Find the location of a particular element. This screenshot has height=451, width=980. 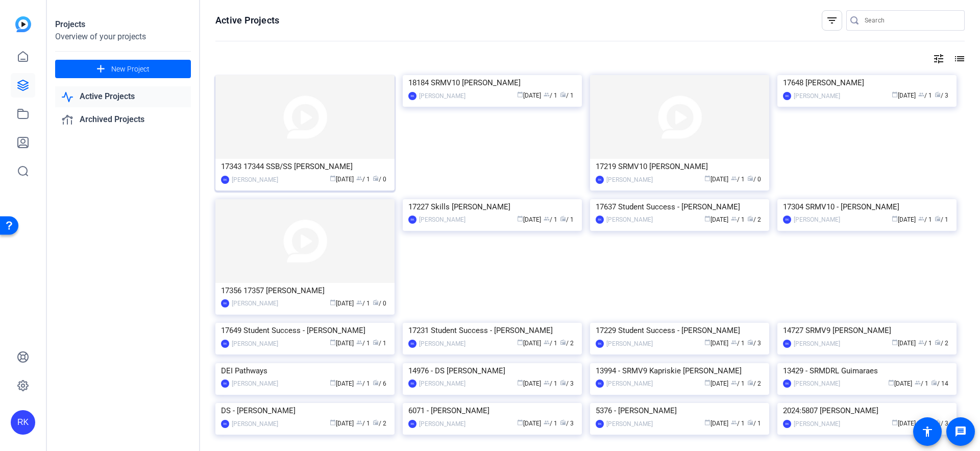

mat-icon: add is located at coordinates (101, 69).